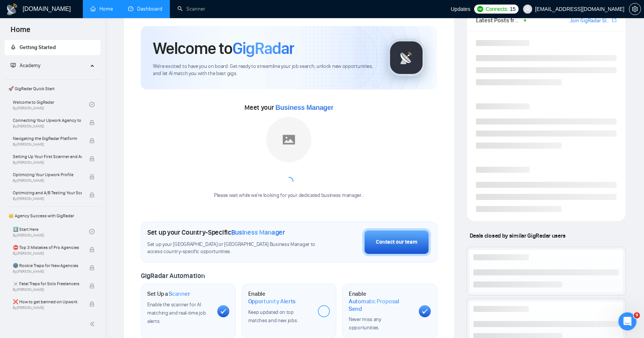 The width and height of the screenshot is (644, 338). What do you see at coordinates (590, 21) in the screenshot?
I see `a: Join GigRadar Slack Community` at bounding box center [590, 21].